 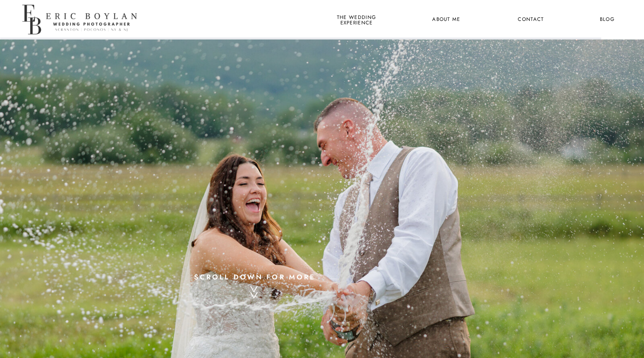 I want to click on nav: About Me, so click(x=446, y=20).